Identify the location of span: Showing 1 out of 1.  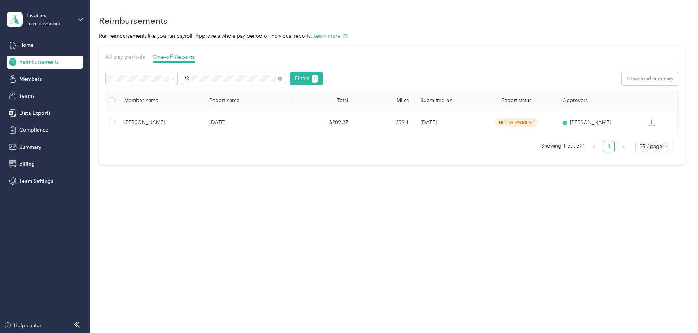
(563, 146).